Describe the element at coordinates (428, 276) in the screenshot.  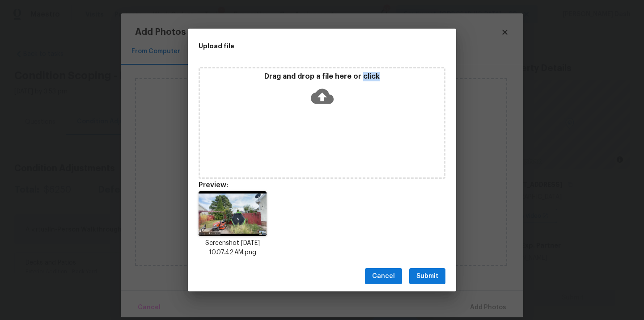
I see `span: Submit` at that location.